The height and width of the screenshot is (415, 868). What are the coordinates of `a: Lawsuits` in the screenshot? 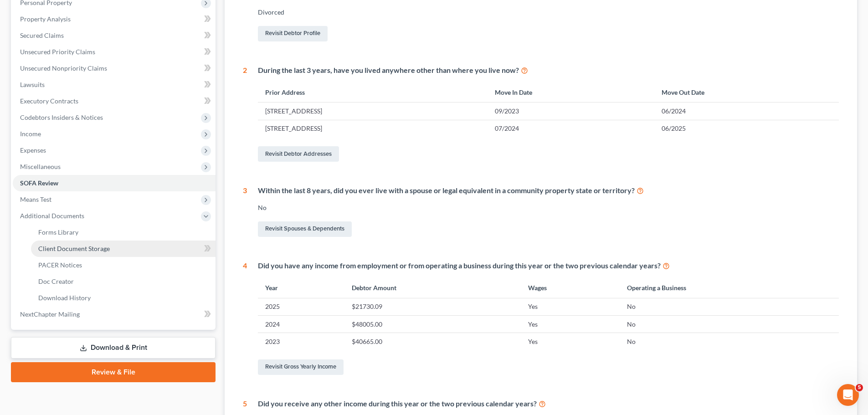 It's located at (114, 84).